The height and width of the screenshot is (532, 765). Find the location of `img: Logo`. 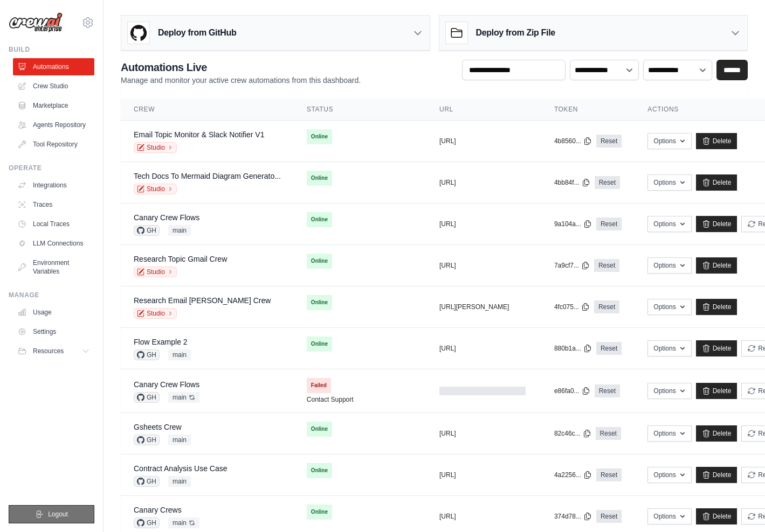

img: Logo is located at coordinates (35, 23).